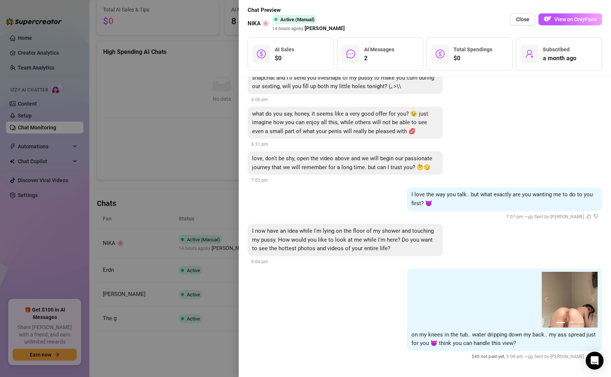  What do you see at coordinates (502, 199) in the screenshot?
I see `span: I love the way you talk.. but what exactly are you wanting me to do to you first? 😈` at bounding box center [502, 199].